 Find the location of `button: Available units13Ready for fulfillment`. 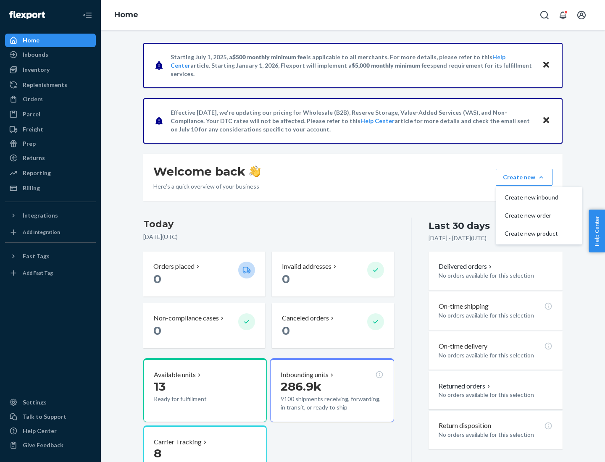

button: Available units13Ready for fulfillment is located at coordinates (205, 391).